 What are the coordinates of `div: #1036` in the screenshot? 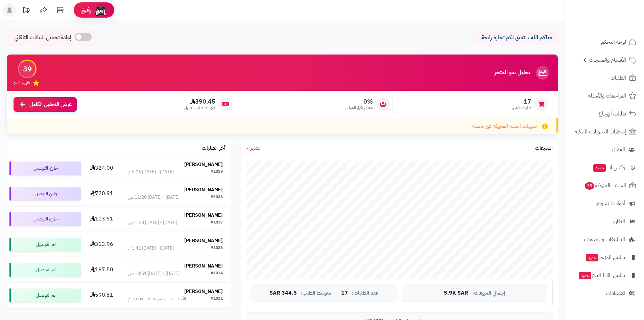 It's located at (217, 248).